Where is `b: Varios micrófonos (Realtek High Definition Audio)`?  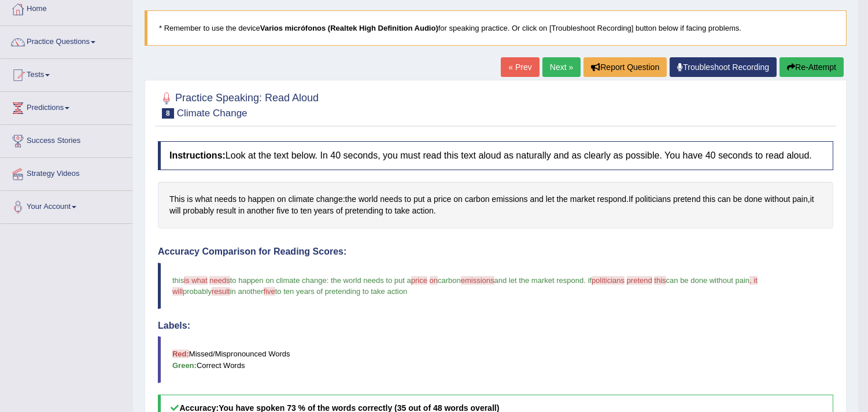
b: Varios micrófonos (Realtek High Definition Audio) is located at coordinates (349, 28).